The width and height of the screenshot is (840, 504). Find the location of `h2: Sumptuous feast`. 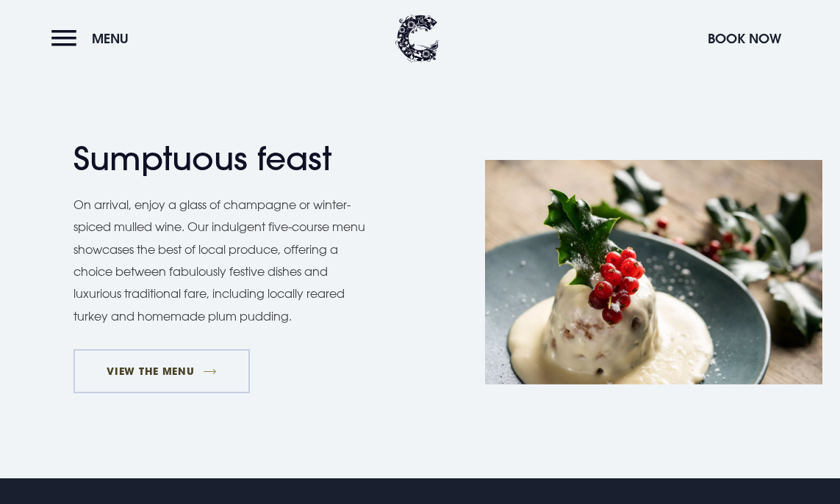

h2: Sumptuous feast is located at coordinates (217, 159).